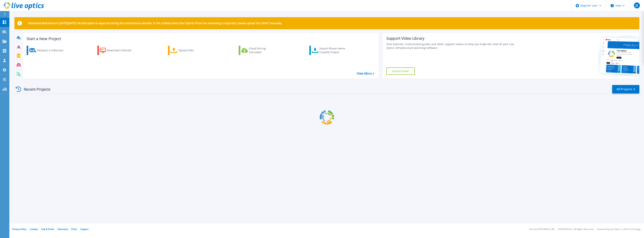 The image size is (644, 238). Describe the element at coordinates (122, 51) in the screenshot. I see `div: Download Collector` at that location.